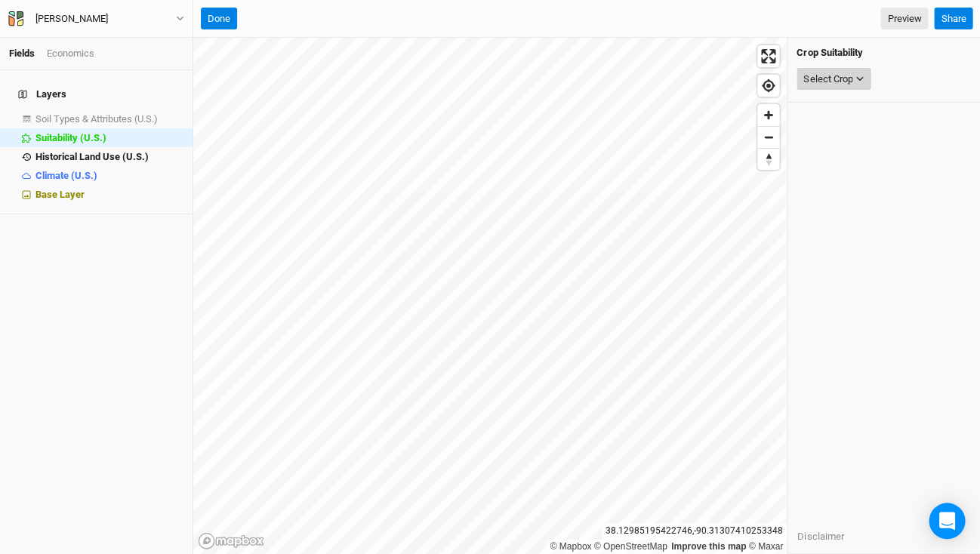  I want to click on button: Share, so click(953, 19).